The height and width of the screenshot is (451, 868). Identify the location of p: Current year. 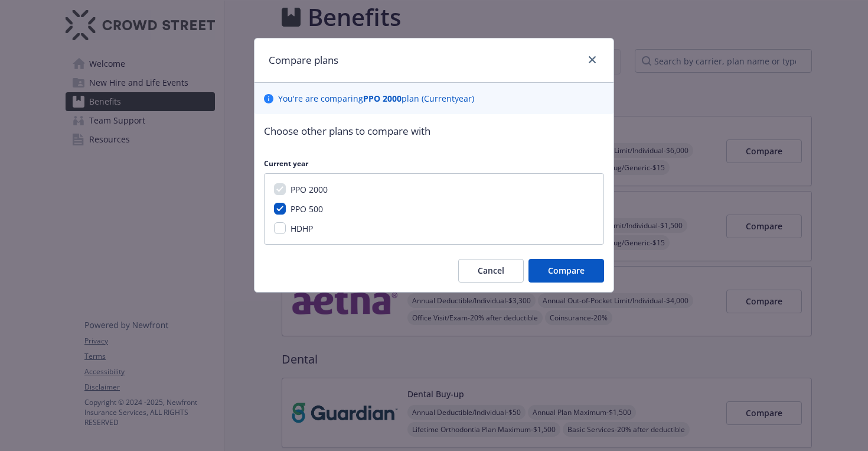
(434, 163).